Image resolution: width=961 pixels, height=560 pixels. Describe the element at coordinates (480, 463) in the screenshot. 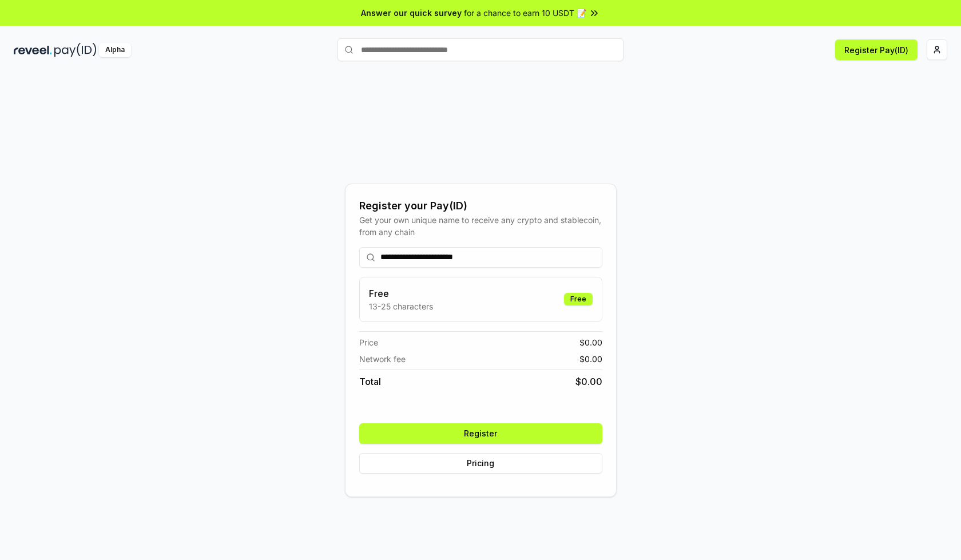

I see `button: Pricing` at that location.